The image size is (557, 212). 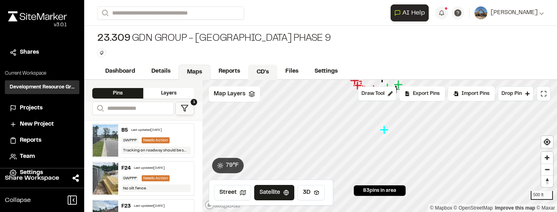 What do you see at coordinates (156, 189) in the screenshot?
I see `div: No silt fence.` at bounding box center [156, 189].